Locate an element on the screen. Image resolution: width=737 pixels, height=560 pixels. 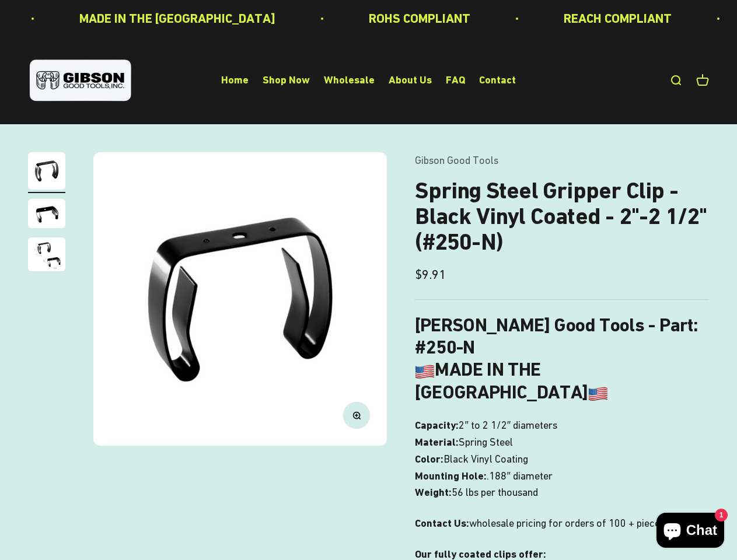
b: Capacity: is located at coordinates (436, 424).